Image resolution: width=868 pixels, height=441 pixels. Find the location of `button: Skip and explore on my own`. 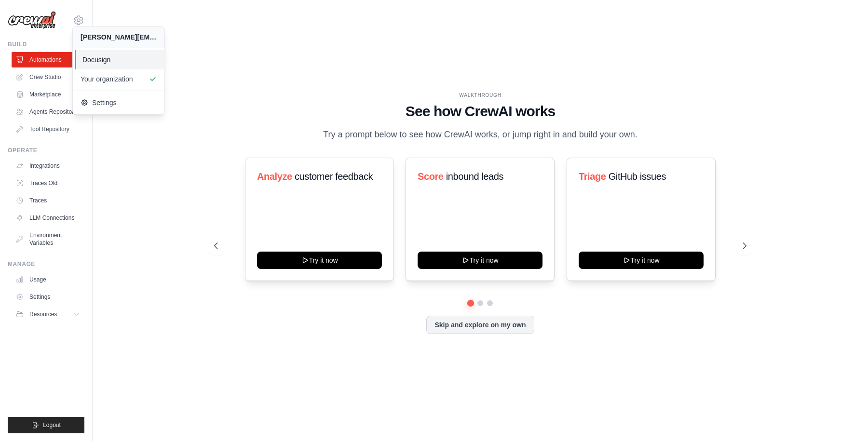

button: Skip and explore on my own is located at coordinates (480, 325).